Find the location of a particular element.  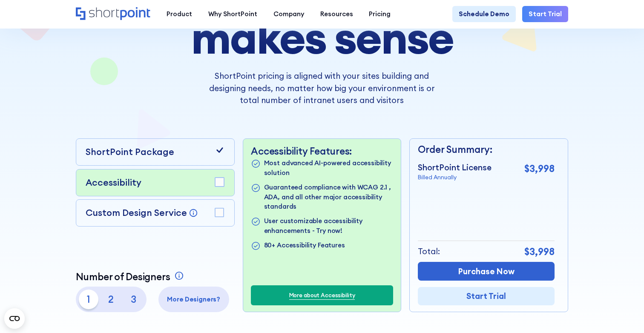

p: Billed Annually is located at coordinates (454, 178).